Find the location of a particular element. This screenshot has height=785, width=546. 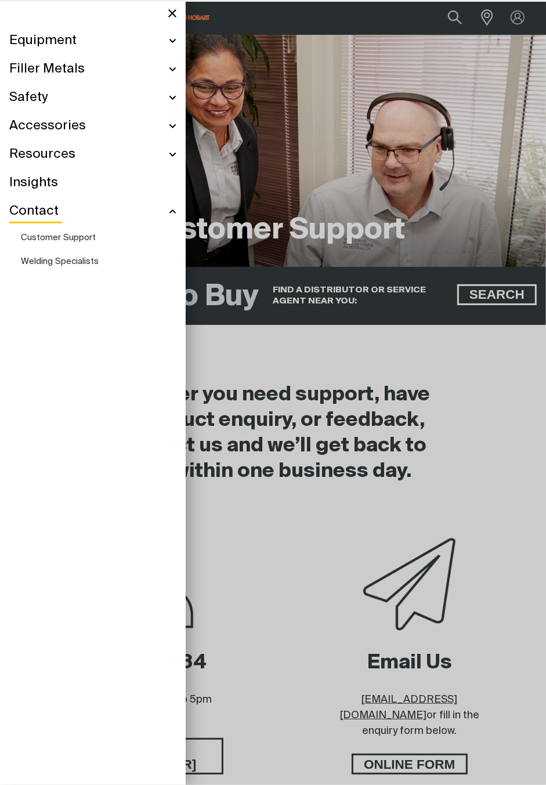

a: Customer Support is located at coordinates (99, 237).